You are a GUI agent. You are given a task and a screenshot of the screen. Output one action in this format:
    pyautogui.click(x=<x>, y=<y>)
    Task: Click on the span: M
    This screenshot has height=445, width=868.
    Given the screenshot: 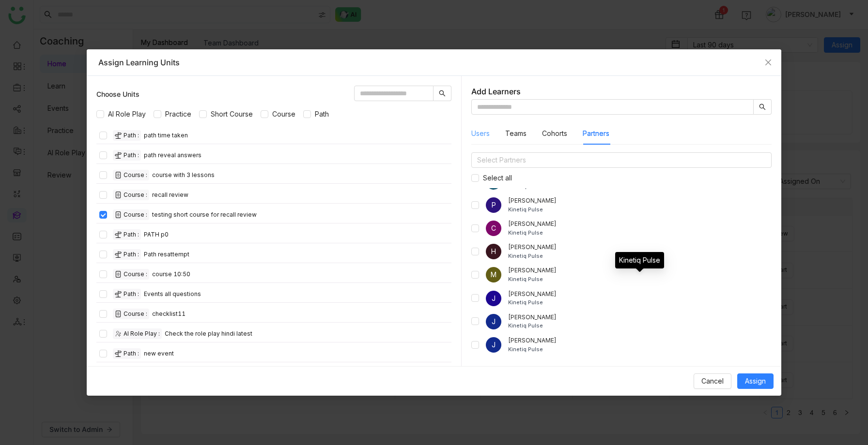 What is the action you would take?
    pyautogui.click(x=494, y=275)
    